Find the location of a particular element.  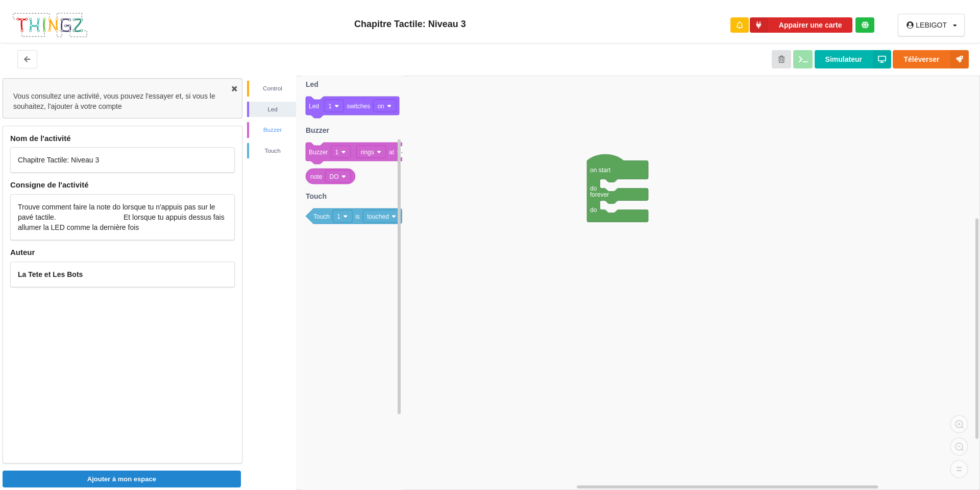

div: Buzzer is located at coordinates (272, 129).